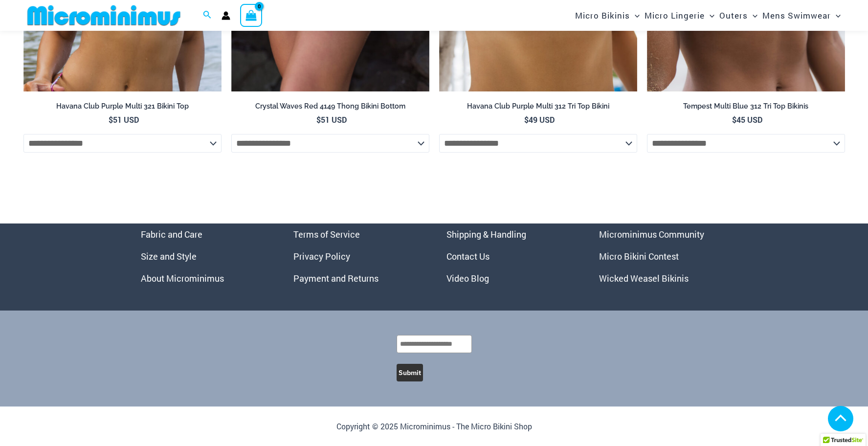 The width and height of the screenshot is (868, 446). I want to click on a: Wicked Weasel Bikinis, so click(644, 278).